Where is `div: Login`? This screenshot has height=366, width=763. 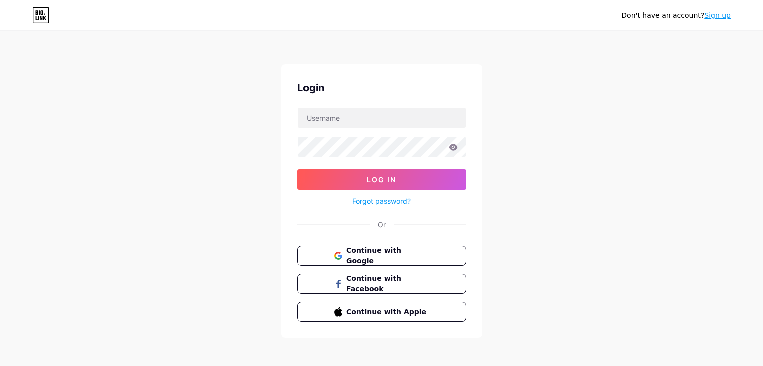
div: Login is located at coordinates (382, 88).